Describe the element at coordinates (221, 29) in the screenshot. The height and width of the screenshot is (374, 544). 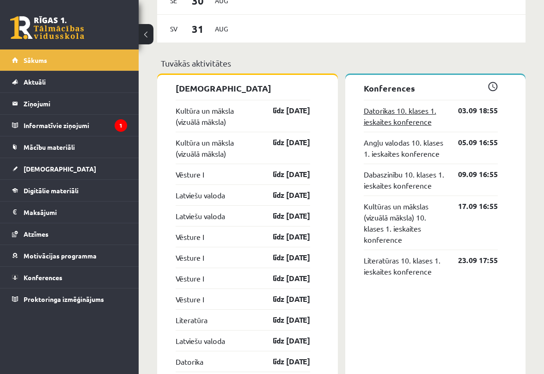
I see `span: Aug` at that location.